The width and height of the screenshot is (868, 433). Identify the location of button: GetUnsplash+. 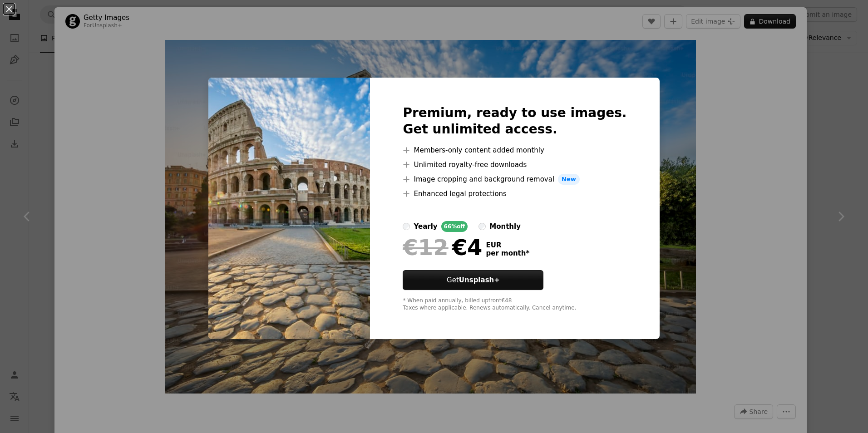
(473, 280).